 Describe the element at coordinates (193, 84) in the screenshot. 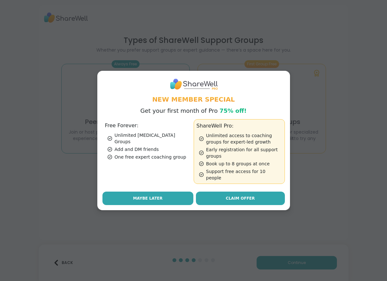

I see `img: ShareWell Logo` at that location.